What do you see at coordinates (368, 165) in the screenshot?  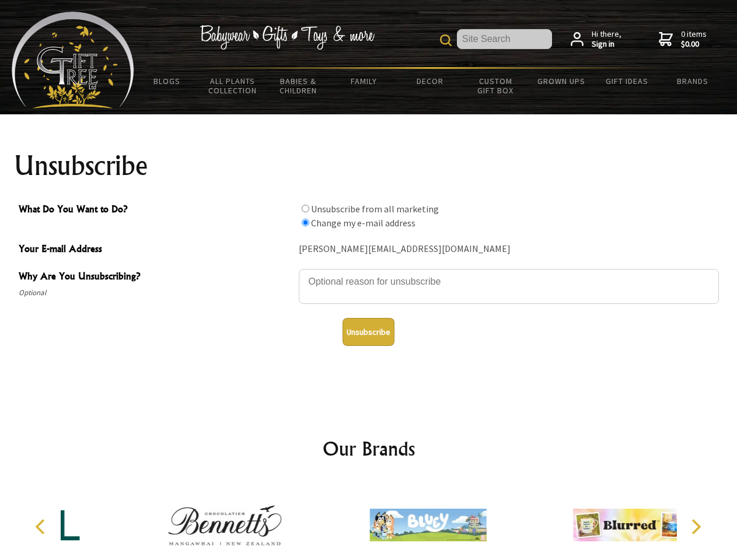 I see `h1: Unsubscribe` at bounding box center [368, 165].